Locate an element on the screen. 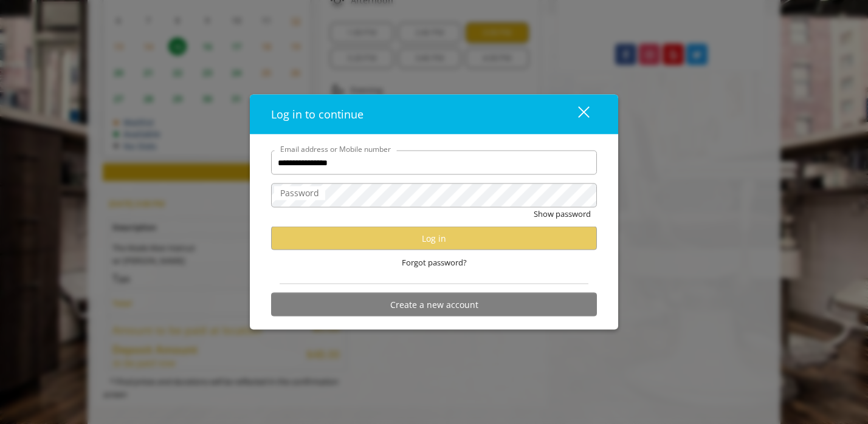 The image size is (868, 424). input: Email address or Mobile number is located at coordinates (434, 163).